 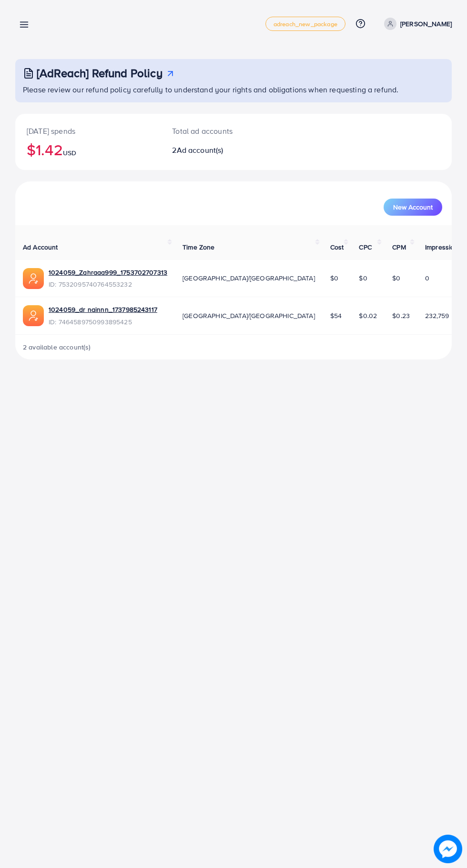 I want to click on span: CPM, so click(x=399, y=247).